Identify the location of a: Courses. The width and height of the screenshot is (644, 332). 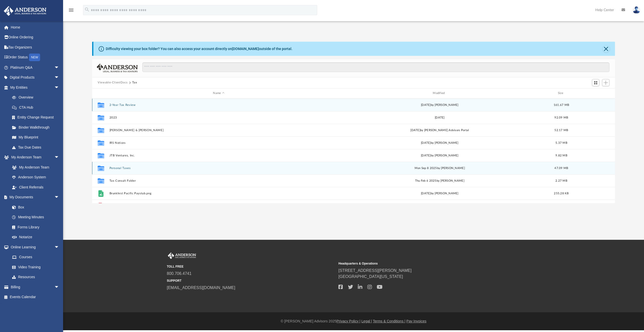
(35, 257).